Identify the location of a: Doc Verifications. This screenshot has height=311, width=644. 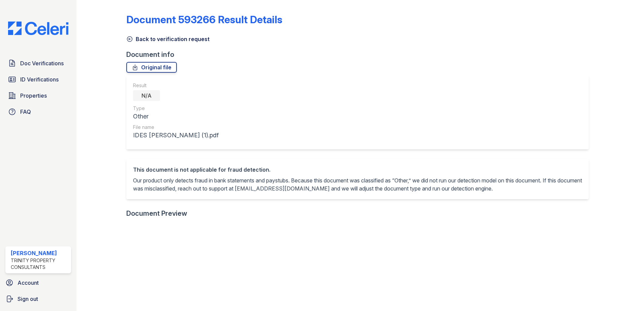
(38, 63).